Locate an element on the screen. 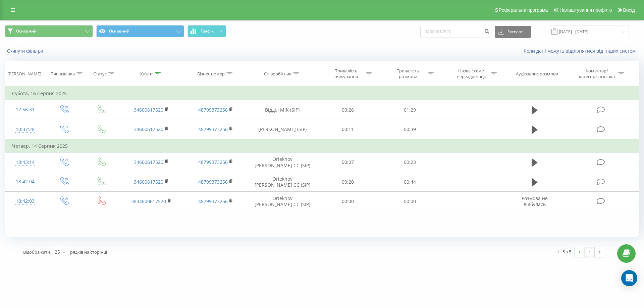 The image size is (644, 308). div: Назва схеми переадресації is located at coordinates (471, 74).